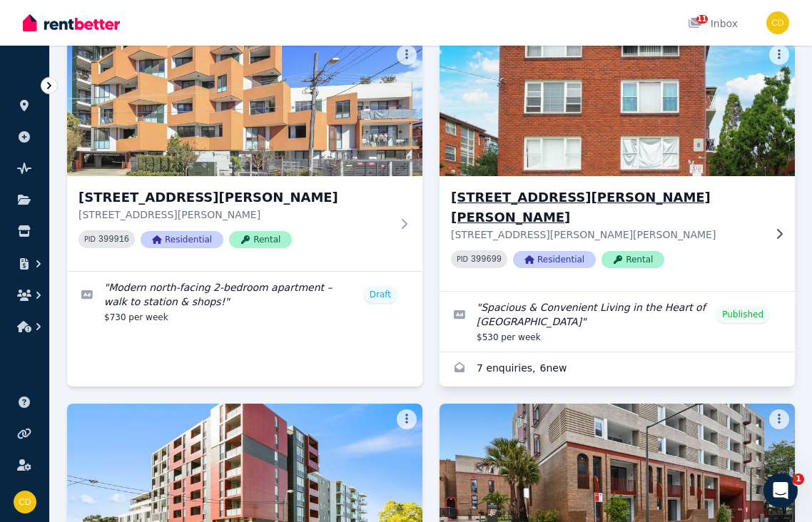 The width and height of the screenshot is (812, 522). What do you see at coordinates (72, 23) in the screenshot?
I see `img: RentBetter` at bounding box center [72, 23].